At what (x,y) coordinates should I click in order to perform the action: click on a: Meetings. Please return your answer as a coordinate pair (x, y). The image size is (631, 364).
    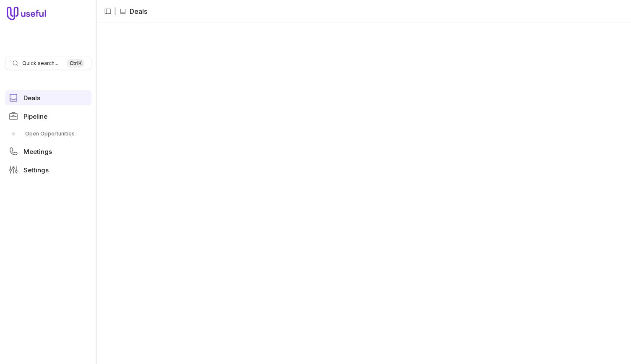
    Looking at the image, I should click on (48, 151).